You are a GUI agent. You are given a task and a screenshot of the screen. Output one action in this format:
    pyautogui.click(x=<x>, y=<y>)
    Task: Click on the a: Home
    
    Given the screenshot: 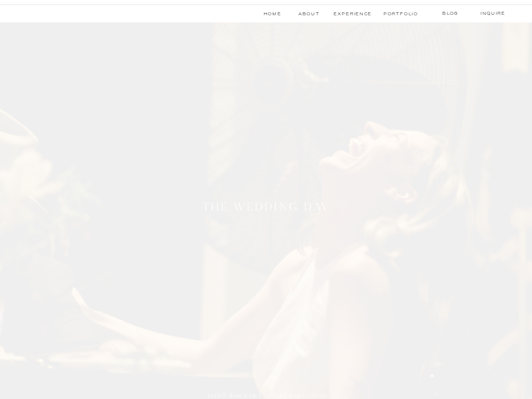 What is the action you would take?
    pyautogui.click(x=273, y=14)
    